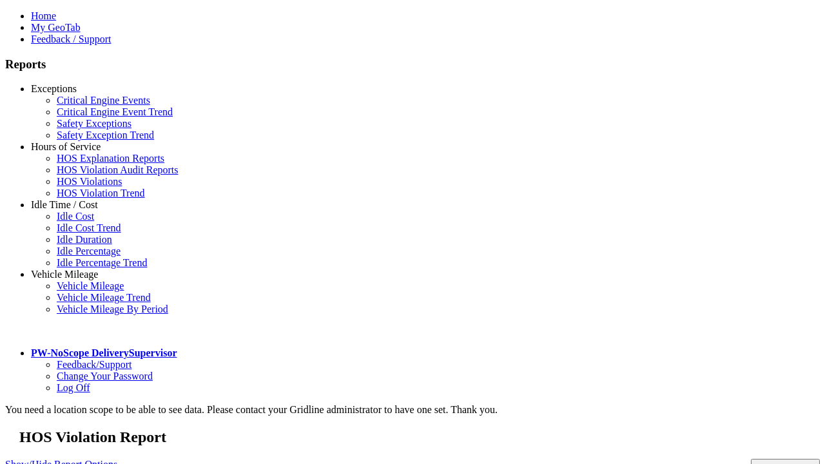  I want to click on a: PW-NoScope DeliverySupervisor, so click(104, 352).